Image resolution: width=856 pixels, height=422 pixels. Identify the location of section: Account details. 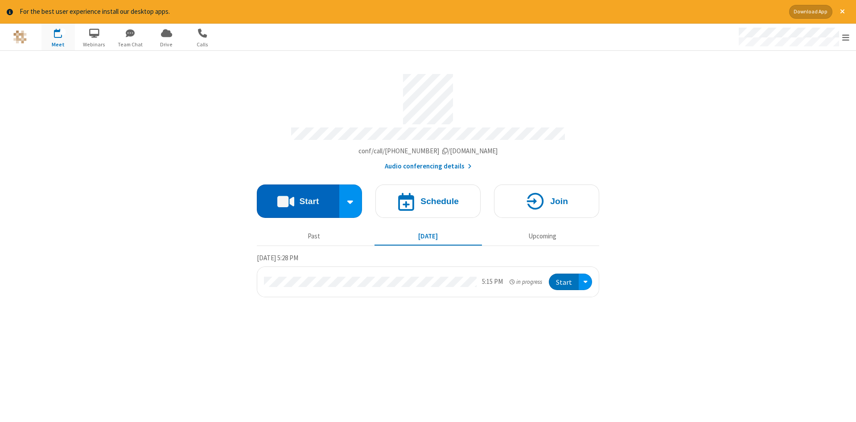
(428, 119).